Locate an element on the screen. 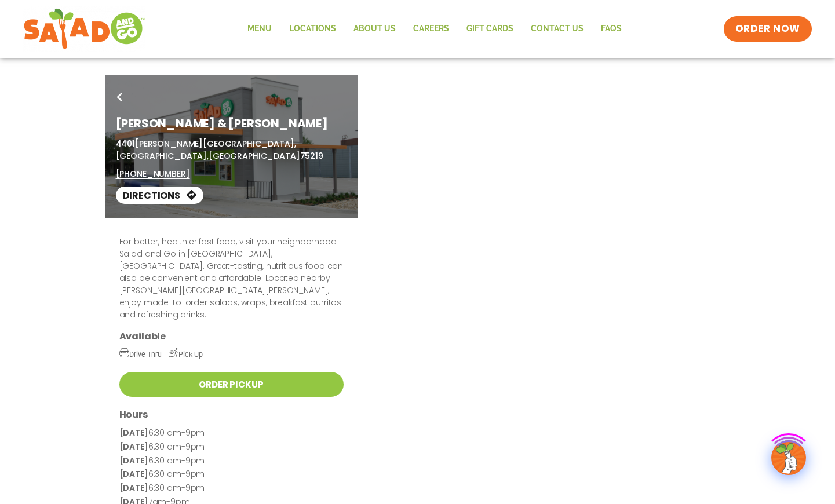 The width and height of the screenshot is (835, 504). a: About Us is located at coordinates (375, 29).